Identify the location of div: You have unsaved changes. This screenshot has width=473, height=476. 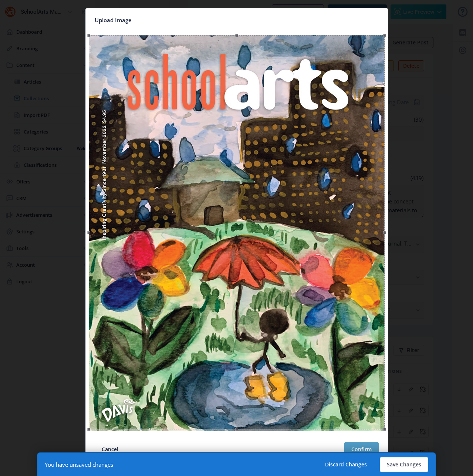
(79, 465).